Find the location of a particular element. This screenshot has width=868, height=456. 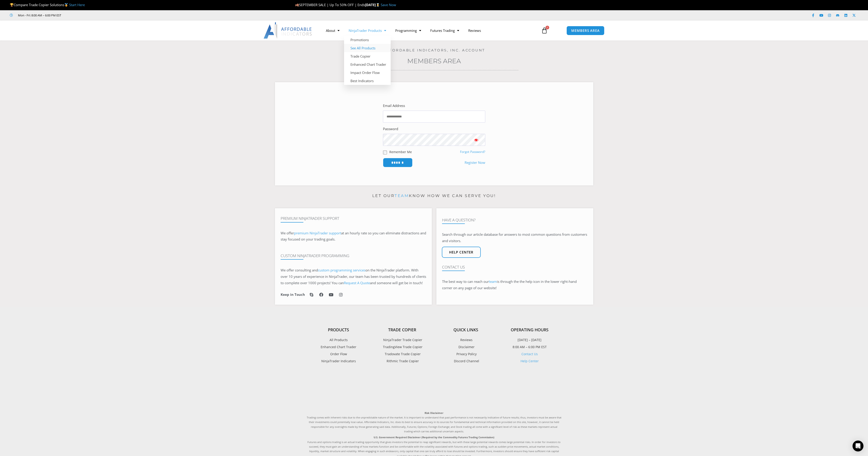

a: Trade Copier is located at coordinates (368, 56).